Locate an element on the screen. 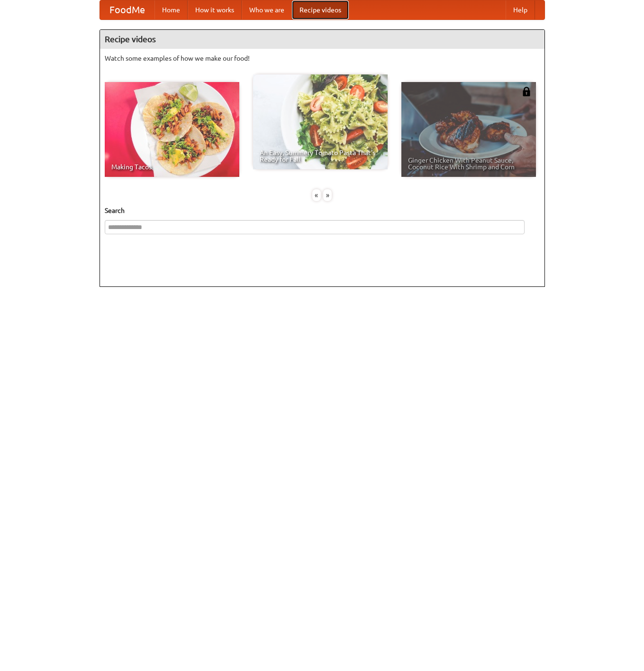 The width and height of the screenshot is (644, 671). a: Recipe videos is located at coordinates (321, 10).